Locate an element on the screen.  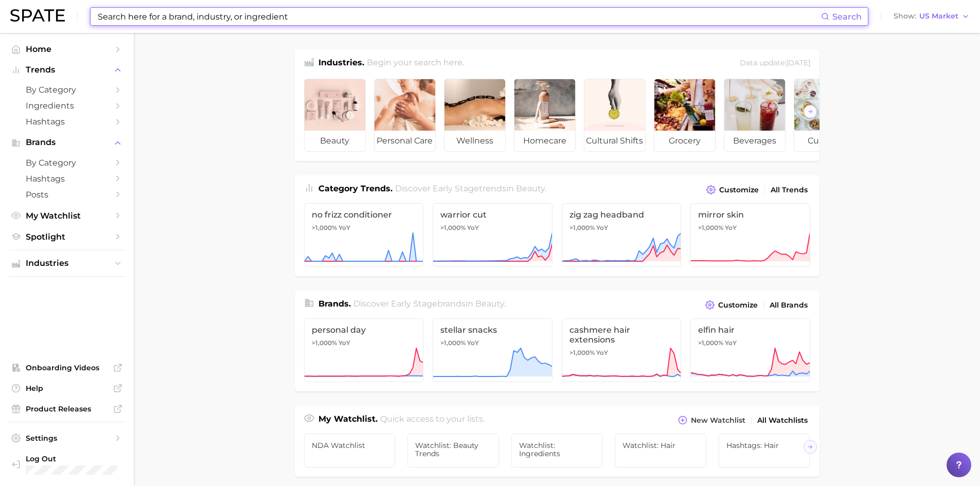
span: Brands is located at coordinates (67, 143).